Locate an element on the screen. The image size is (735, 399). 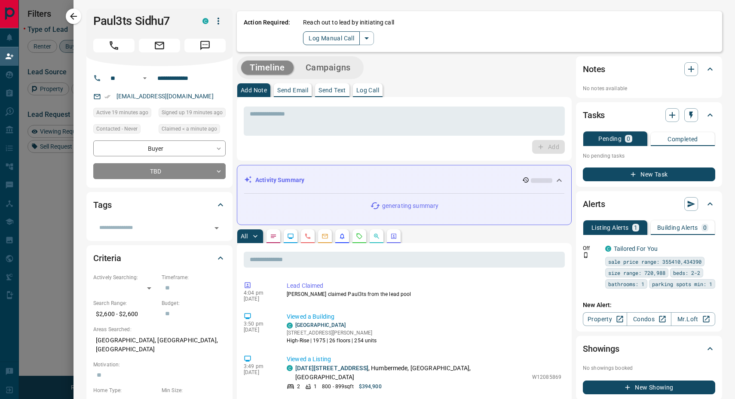
p: generating summary is located at coordinates (410, 206).